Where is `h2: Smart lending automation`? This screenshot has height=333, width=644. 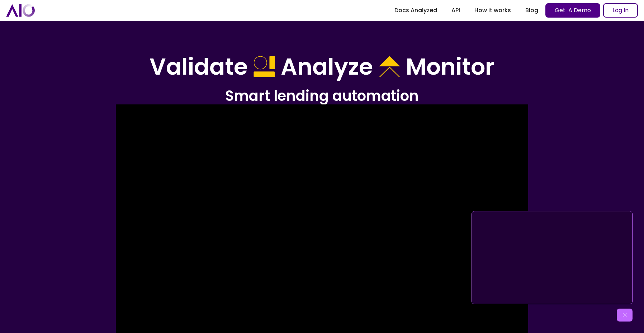
h2: Smart lending automation is located at coordinates (322, 96).